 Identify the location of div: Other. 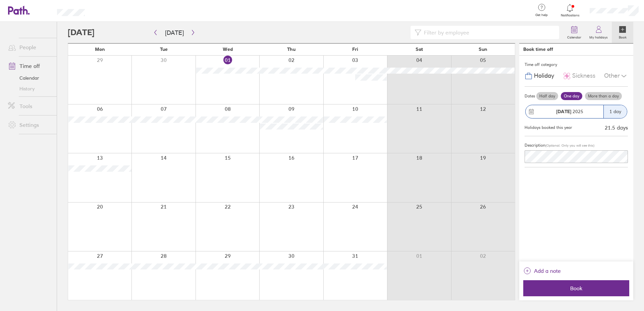
(616, 76).